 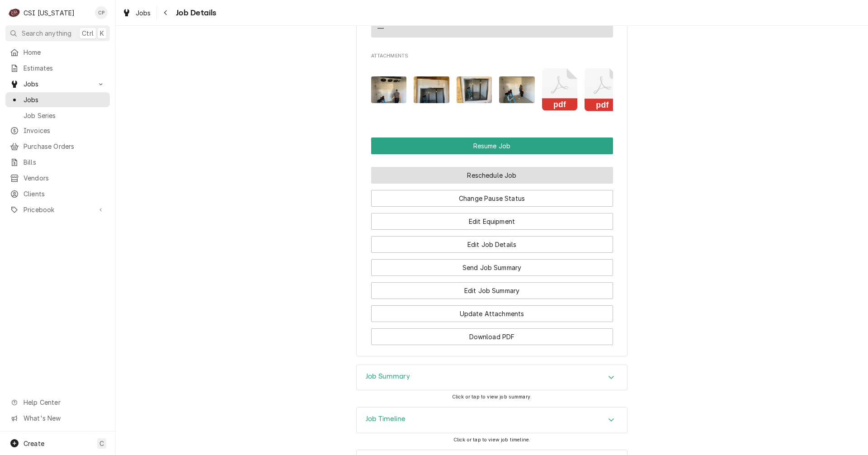 What do you see at coordinates (492, 244) in the screenshot?
I see `button: Edit Job Details` at bounding box center [492, 244].